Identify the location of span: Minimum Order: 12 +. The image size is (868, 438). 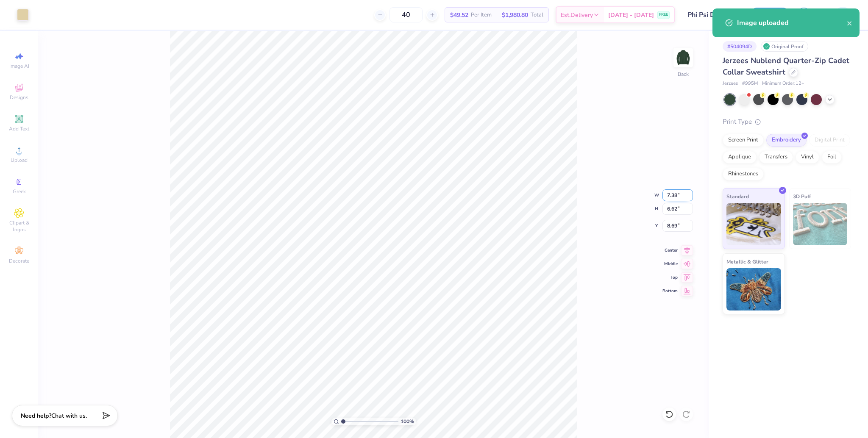
(783, 84).